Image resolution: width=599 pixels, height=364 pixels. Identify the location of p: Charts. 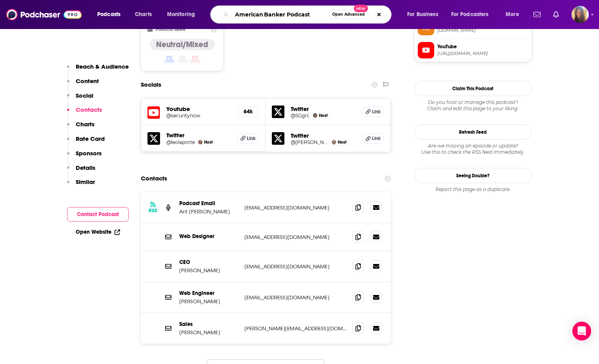
(85, 124).